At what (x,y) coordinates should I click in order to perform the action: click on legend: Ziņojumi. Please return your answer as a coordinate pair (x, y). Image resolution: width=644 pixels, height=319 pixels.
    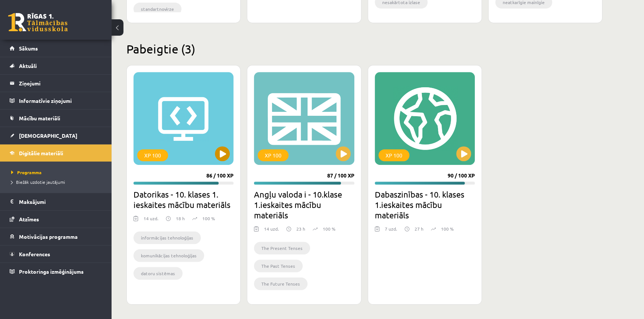
    Looking at the image, I should click on (60, 84).